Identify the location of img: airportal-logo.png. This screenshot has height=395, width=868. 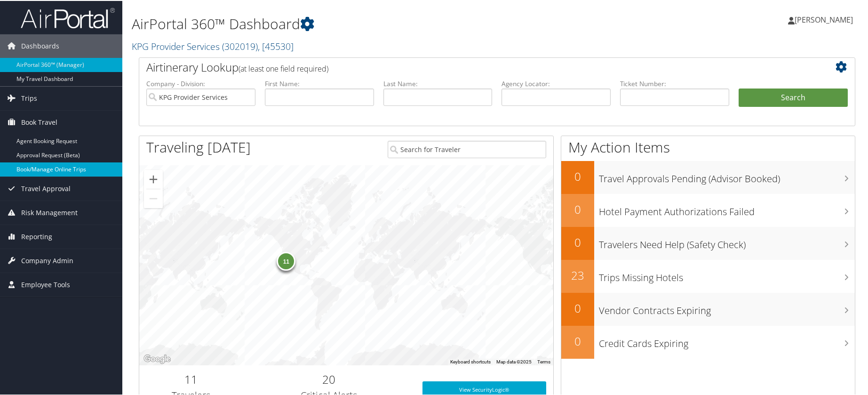
(68, 17).